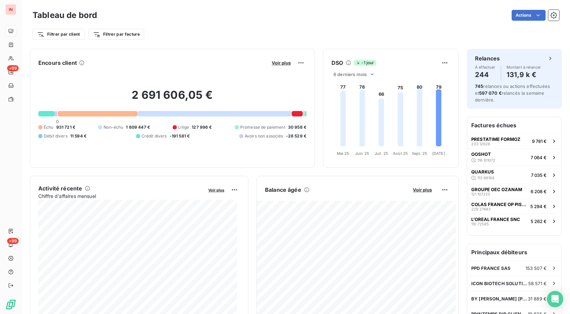 The image size is (570, 314). Describe the element at coordinates (184, 127) in the screenshot. I see `span: Litige` at that location.